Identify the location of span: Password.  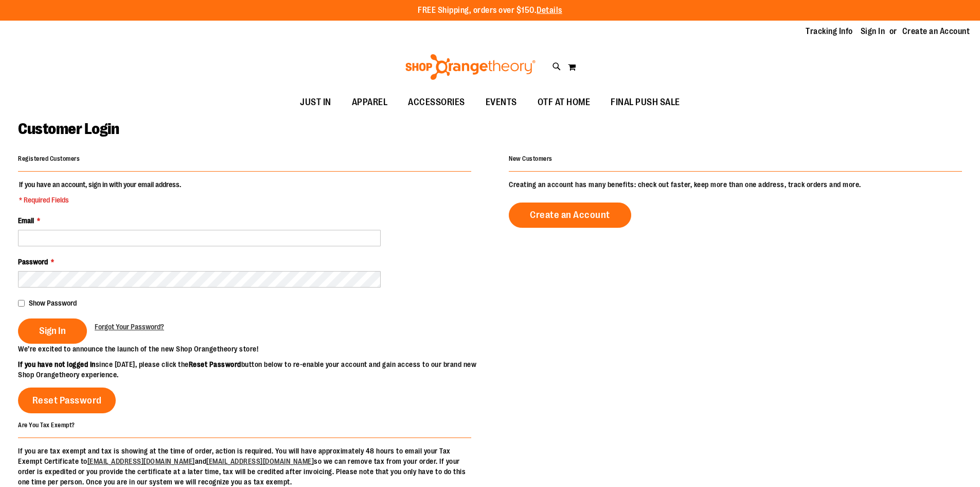
(33, 261).